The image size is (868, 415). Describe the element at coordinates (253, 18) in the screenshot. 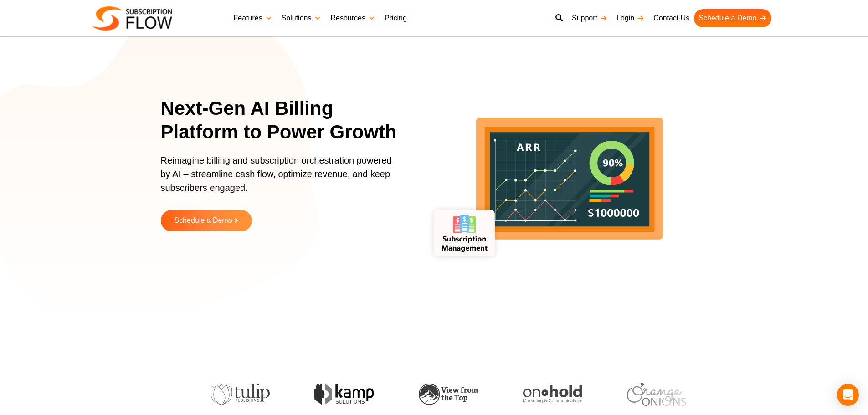

I see `a: Features` at that location.